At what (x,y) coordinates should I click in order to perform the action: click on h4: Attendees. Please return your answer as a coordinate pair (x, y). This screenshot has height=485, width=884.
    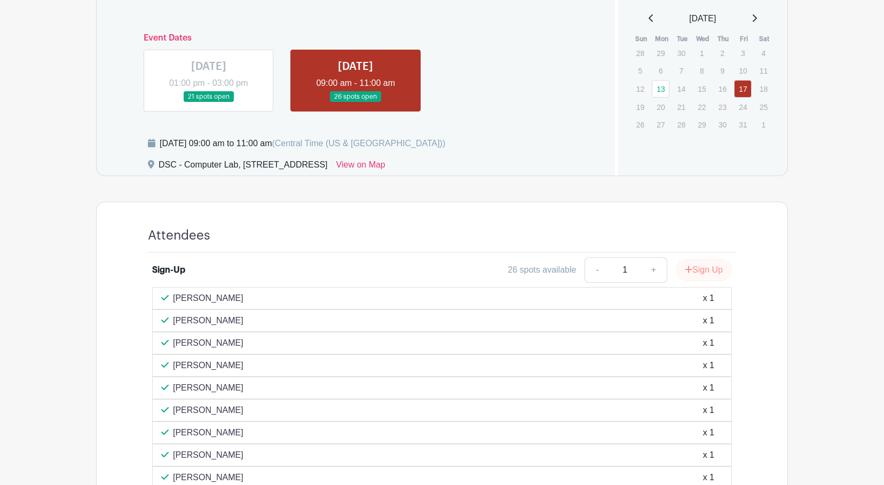
    Looking at the image, I should click on (179, 235).